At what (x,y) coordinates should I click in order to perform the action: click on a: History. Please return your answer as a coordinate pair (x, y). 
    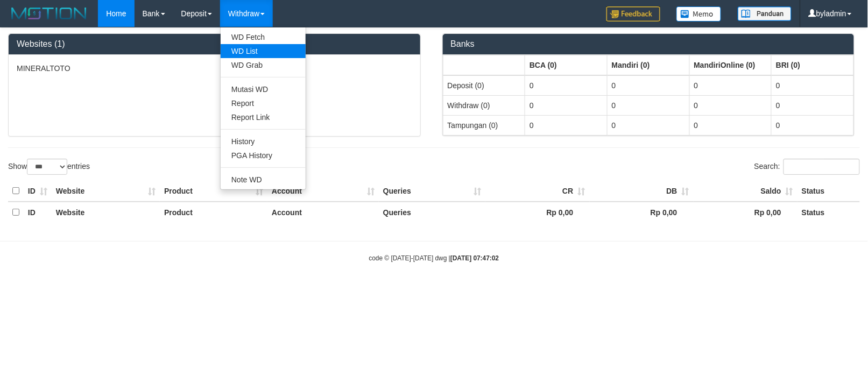
    Looking at the image, I should click on (263, 141).